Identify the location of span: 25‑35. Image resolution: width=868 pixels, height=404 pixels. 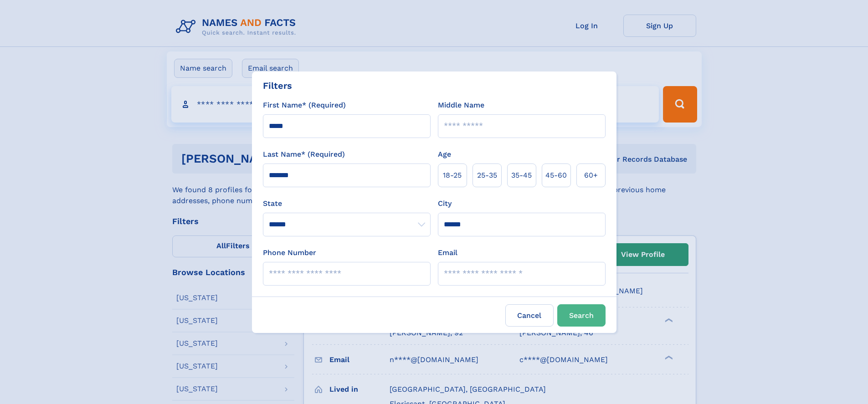
(487, 176).